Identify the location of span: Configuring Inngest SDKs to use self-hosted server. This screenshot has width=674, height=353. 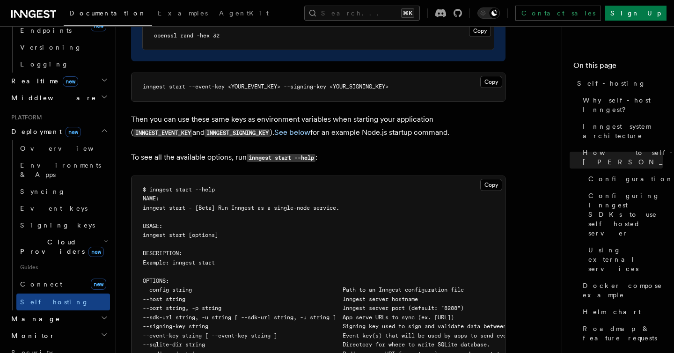
(625, 214).